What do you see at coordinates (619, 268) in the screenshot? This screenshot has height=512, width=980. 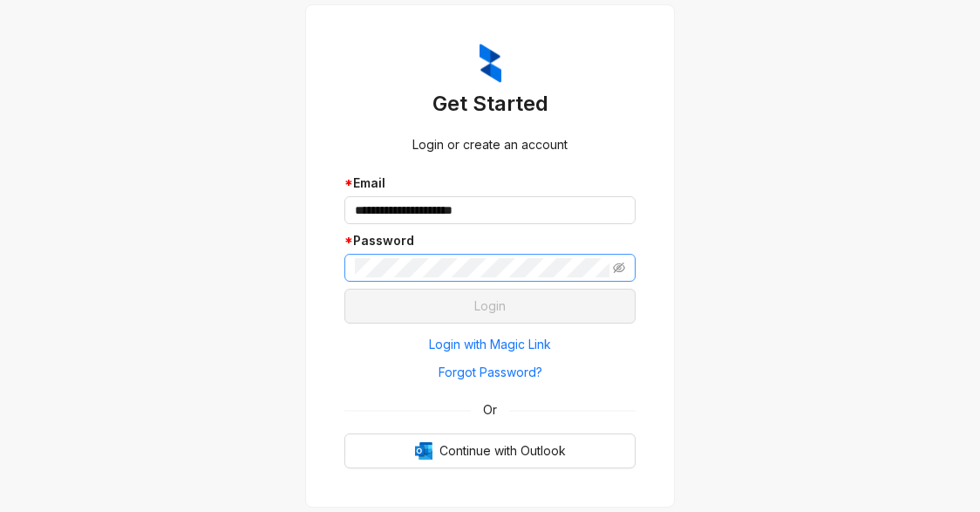 I see `span: eye-invisible` at bounding box center [619, 268].